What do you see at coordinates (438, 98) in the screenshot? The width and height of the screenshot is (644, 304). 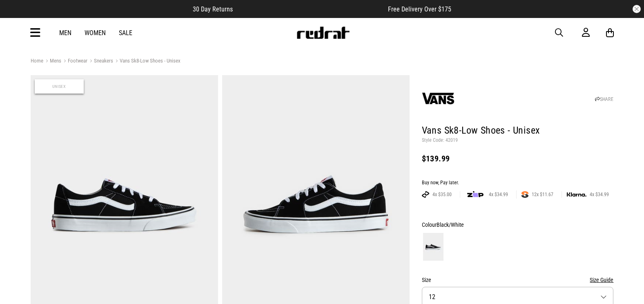 I see `img: Vans` at bounding box center [438, 98].